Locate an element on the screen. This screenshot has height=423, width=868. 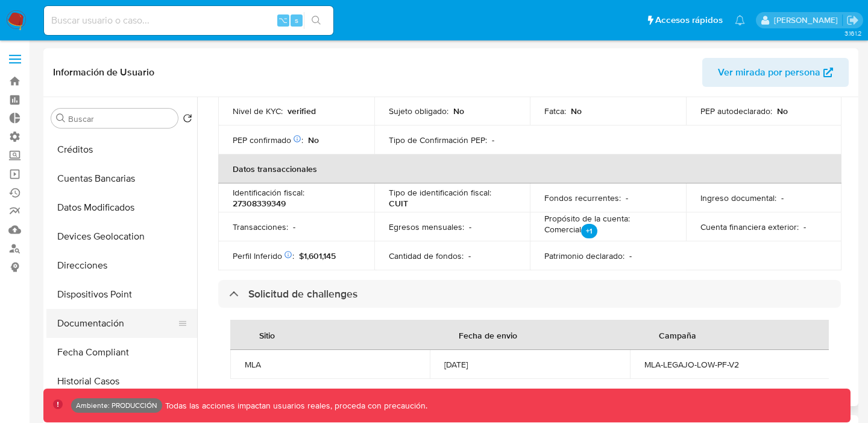
p: Cuenta financiera exterior : is located at coordinates (749, 227).